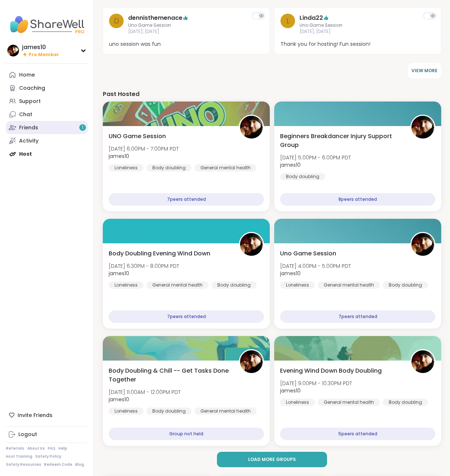  Describe the element at coordinates (27, 435) in the screenshot. I see `div: Logout` at that location.